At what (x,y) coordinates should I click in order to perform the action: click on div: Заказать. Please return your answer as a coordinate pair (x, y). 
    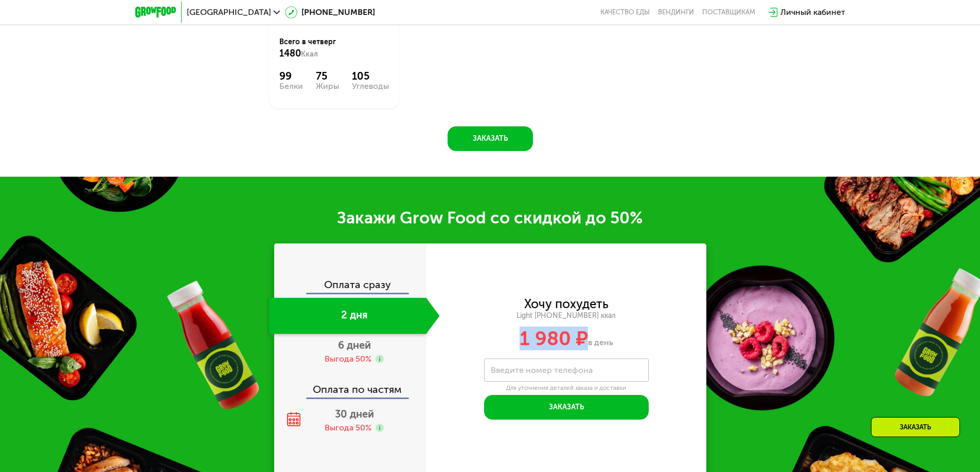
    Looking at the image, I should click on (915, 427).